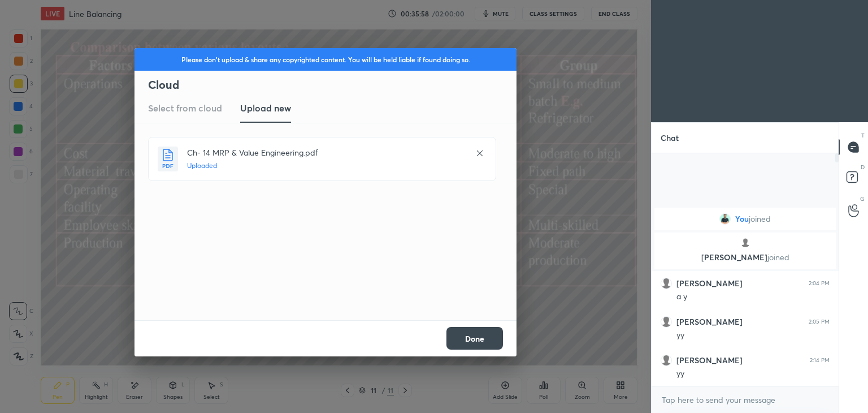 The width and height of the screenshot is (868, 413). Describe the element at coordinates (819, 283) in the screenshot. I see `div: 2:04 PM` at that location.